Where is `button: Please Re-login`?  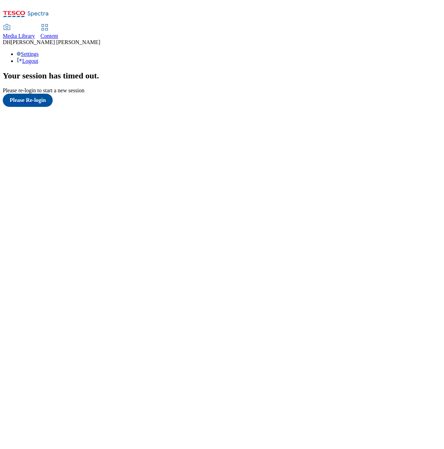 button: Please Re-login is located at coordinates (28, 100).